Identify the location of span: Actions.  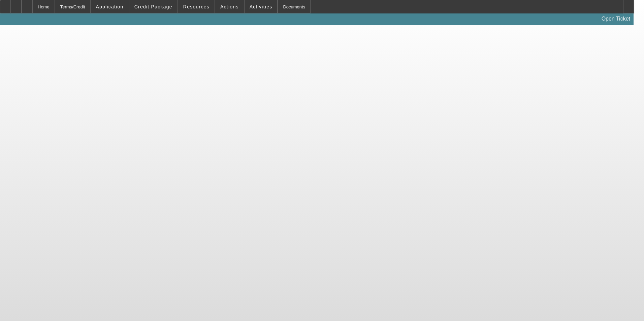
(229, 7).